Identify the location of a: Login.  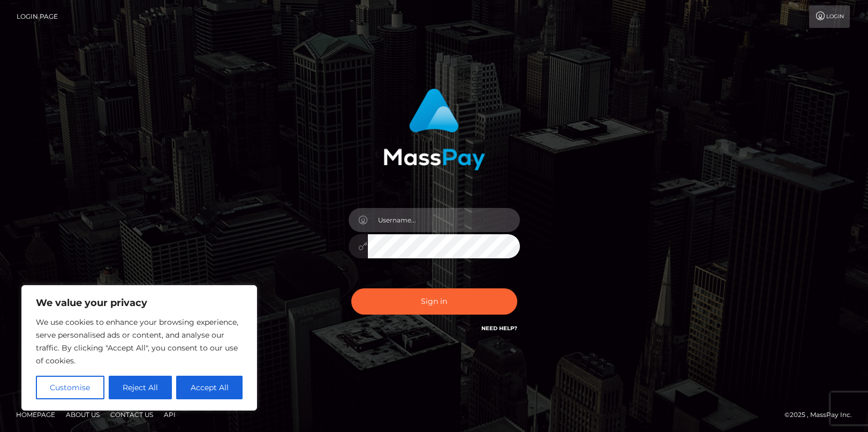
(829, 17).